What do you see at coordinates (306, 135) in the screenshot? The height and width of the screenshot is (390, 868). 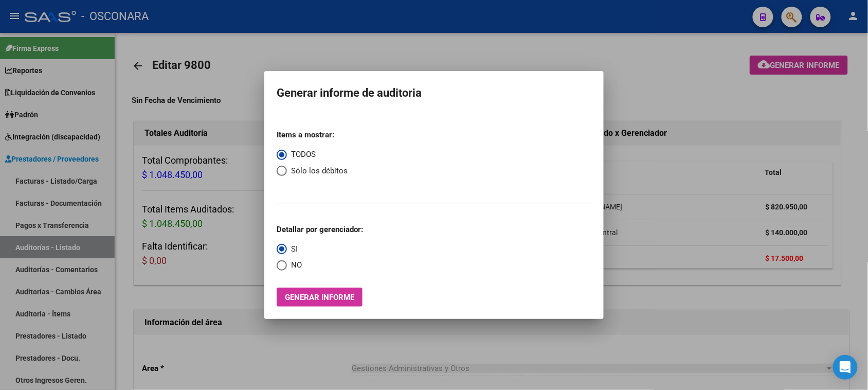 I see `strong: Items a mostrar:` at bounding box center [306, 135].